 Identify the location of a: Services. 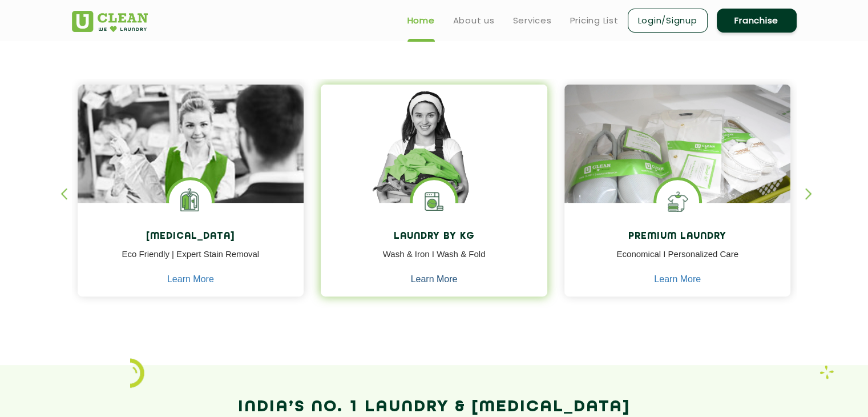
(532, 20).